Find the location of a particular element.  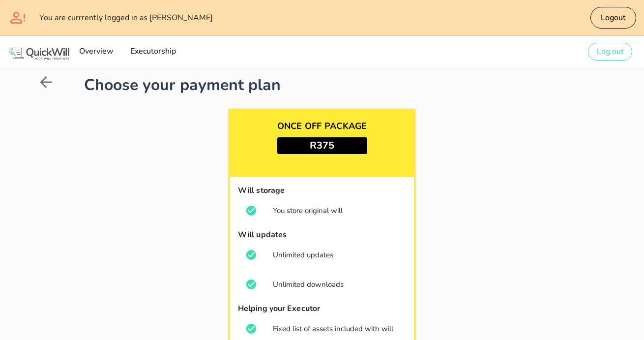

h1: Choose your payment plan is located at coordinates (346, 86).